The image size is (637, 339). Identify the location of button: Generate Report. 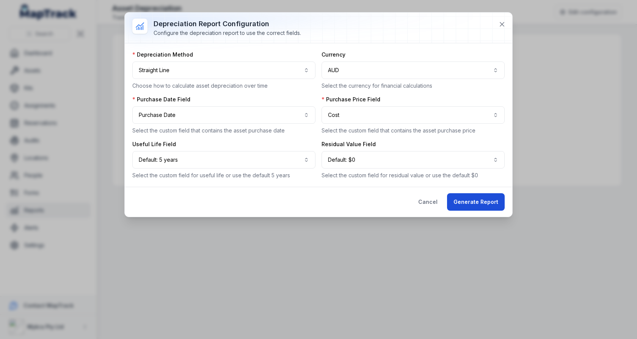
(476, 202).